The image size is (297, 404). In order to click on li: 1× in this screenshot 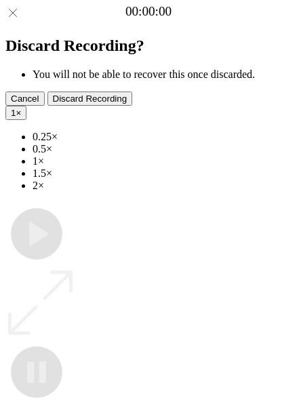, I will do `click(162, 161)`.